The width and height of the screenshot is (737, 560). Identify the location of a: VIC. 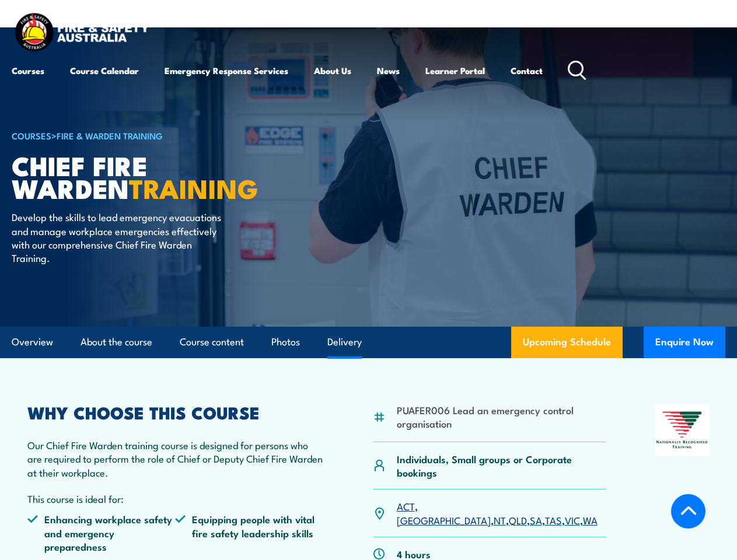
(572, 520).